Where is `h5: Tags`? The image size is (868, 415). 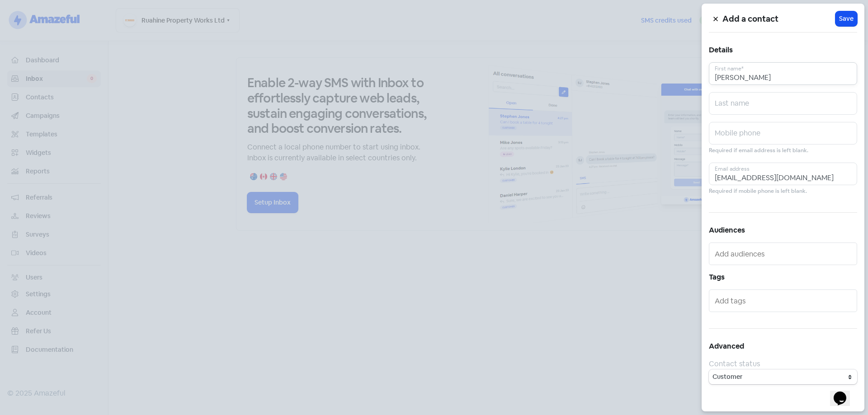
h5: Tags is located at coordinates (783, 277).